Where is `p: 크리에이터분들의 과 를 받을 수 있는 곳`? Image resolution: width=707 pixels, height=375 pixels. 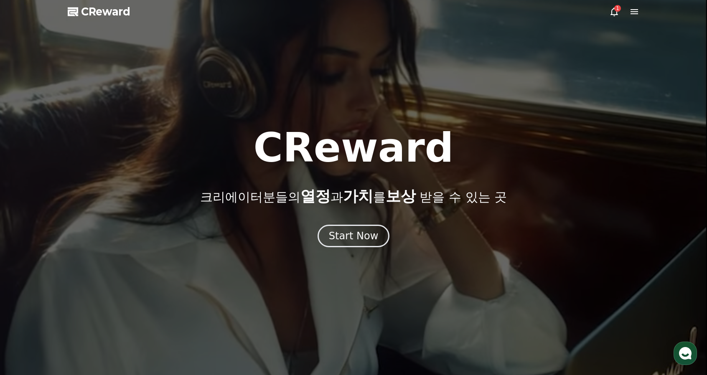
p: 크리에이터분들의 과 를 받을 수 있는 곳 is located at coordinates (353, 196).